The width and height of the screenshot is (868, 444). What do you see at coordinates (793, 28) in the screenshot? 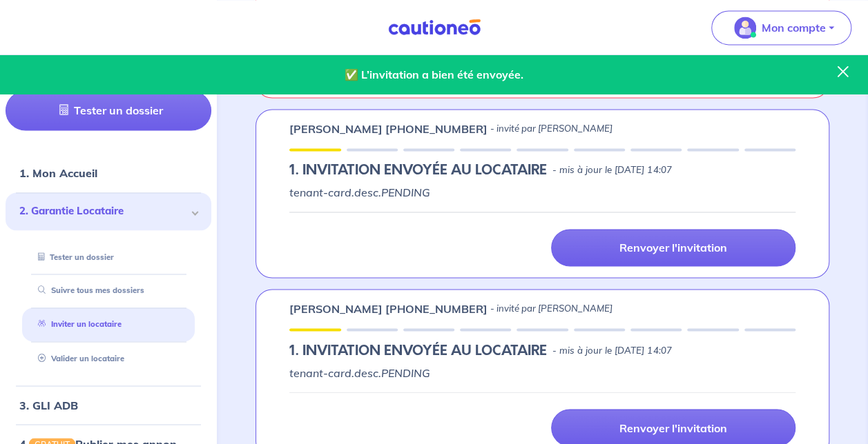
I see `p: Mon compte` at bounding box center [793, 28].